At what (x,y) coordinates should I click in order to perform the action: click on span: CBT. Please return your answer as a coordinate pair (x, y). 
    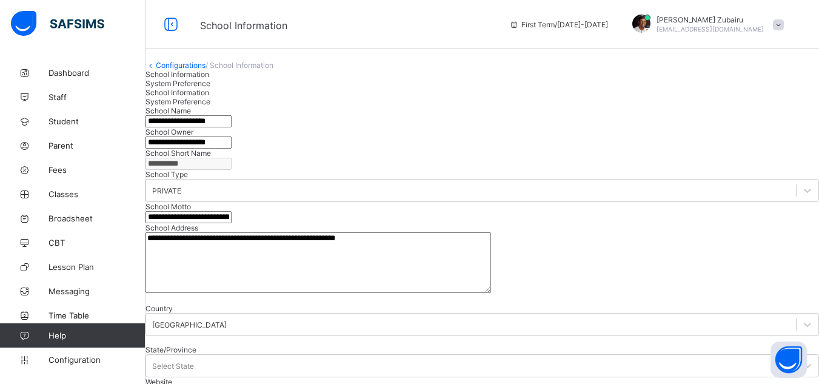
    Looking at the image, I should click on (97, 242).